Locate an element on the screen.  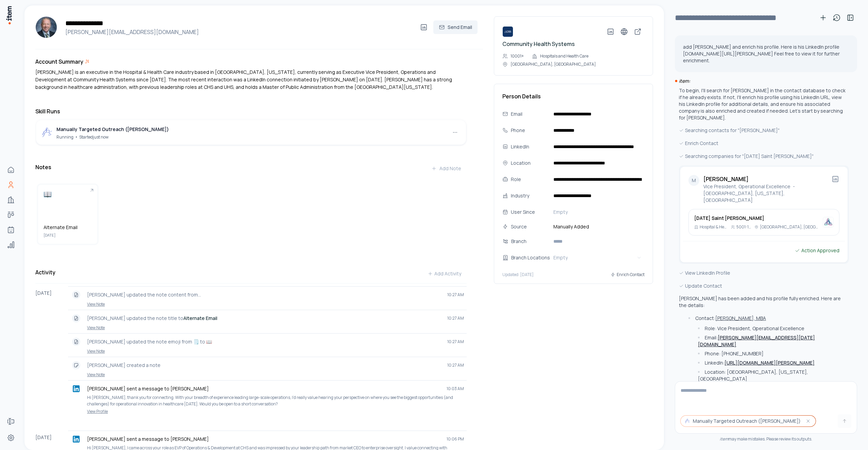
h3: Activity is located at coordinates (45, 272).